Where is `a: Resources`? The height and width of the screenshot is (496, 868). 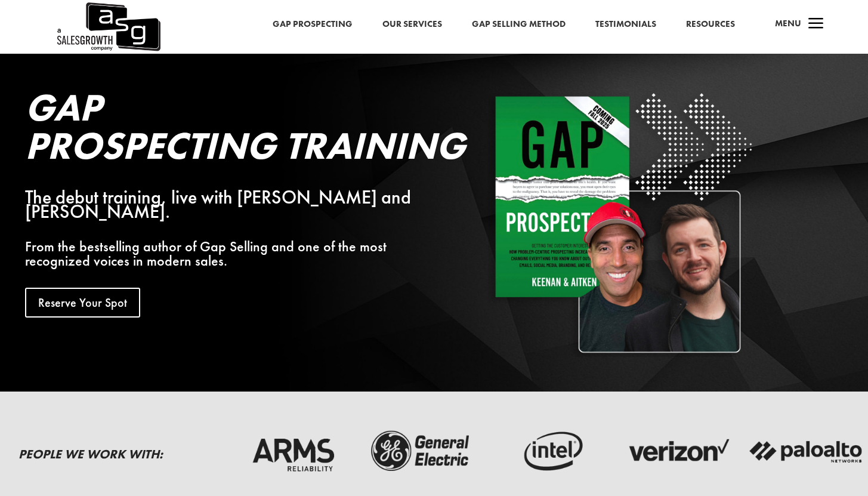
a: Resources is located at coordinates (710, 25).